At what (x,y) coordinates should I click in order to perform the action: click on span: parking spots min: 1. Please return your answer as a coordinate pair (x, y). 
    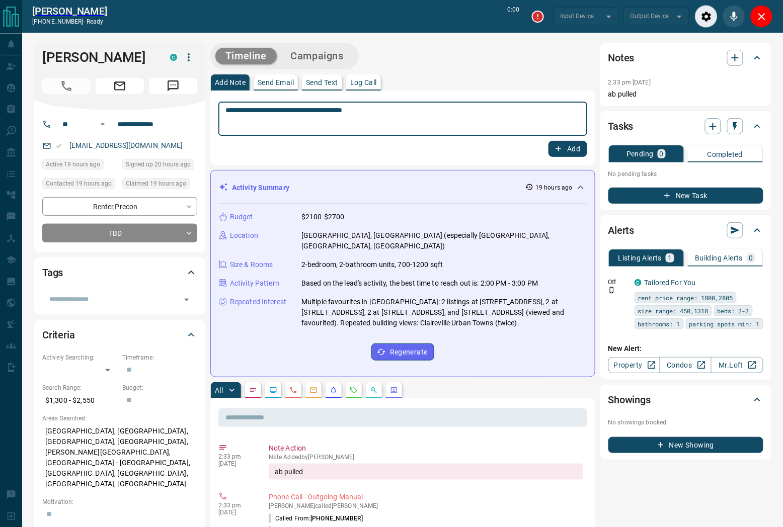
    Looking at the image, I should click on (725, 324).